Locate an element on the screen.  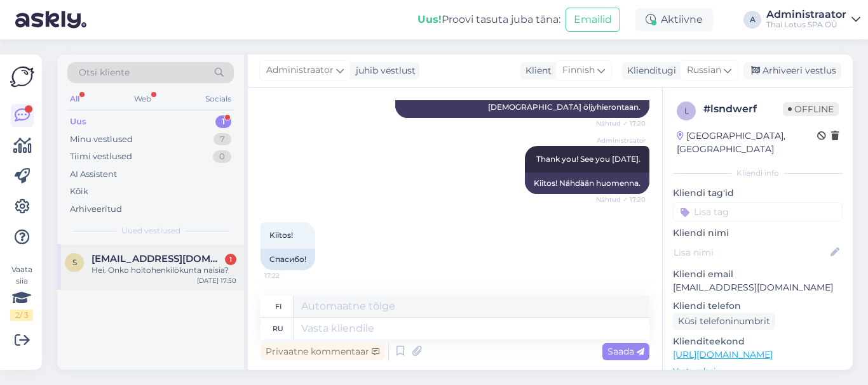
div: Kliendi info is located at coordinates (757, 174).